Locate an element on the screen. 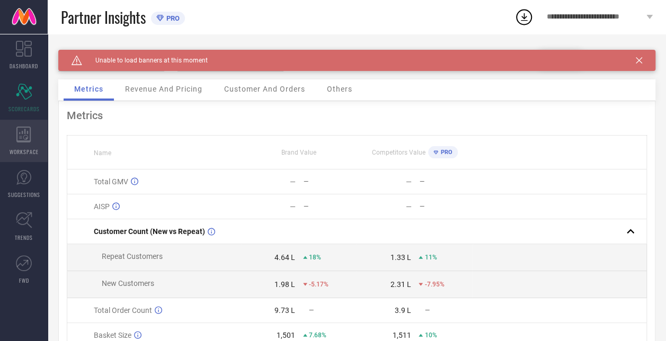 The image size is (666, 341). div: 1.33 L is located at coordinates (400, 257).